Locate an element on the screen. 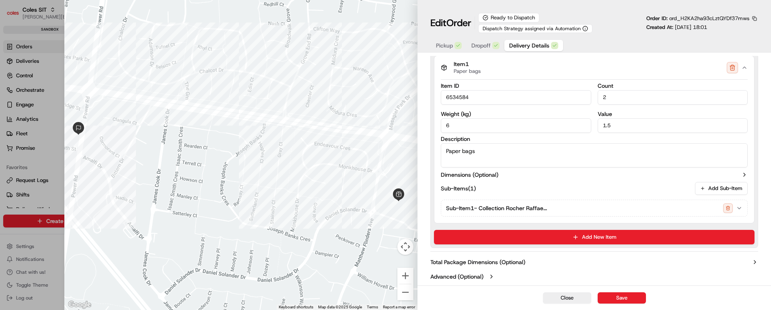 Image resolution: width=771 pixels, height=310 pixels. label: Advanced (Optional) is located at coordinates (457, 276).